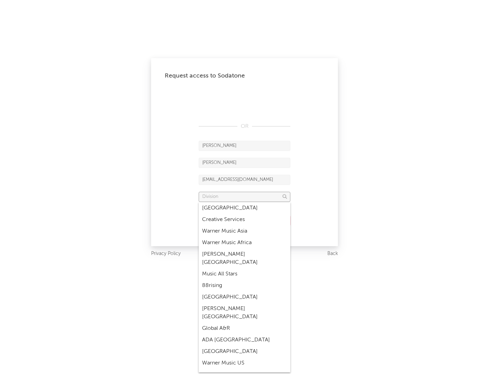  Describe the element at coordinates (245, 220) in the screenshot. I see `div: Creative Services` at that location.